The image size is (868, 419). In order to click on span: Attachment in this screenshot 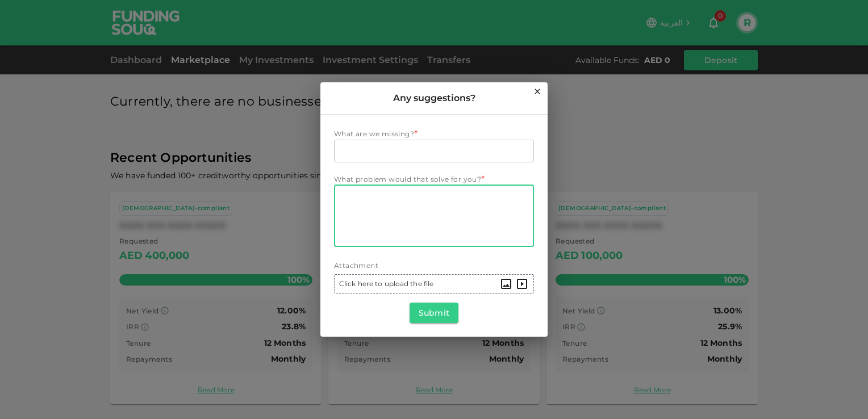, I will do `click(356, 265)`.